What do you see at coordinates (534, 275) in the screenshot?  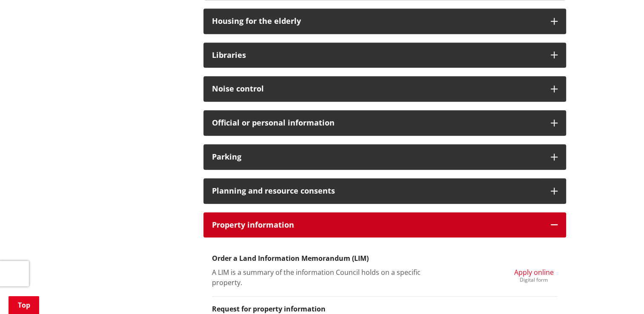 I see `a: Apply online Digital form` at bounding box center [534, 275].